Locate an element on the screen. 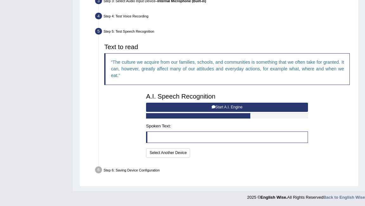 This screenshot has height=206, width=365. h4: Spoken Text: is located at coordinates (227, 126).